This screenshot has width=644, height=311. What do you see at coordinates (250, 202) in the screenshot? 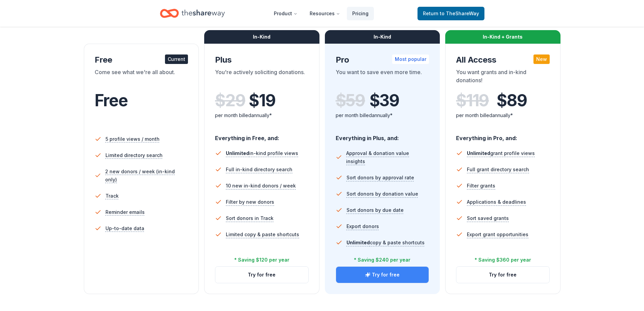
I see `span: Filter by new donors` at bounding box center [250, 202].